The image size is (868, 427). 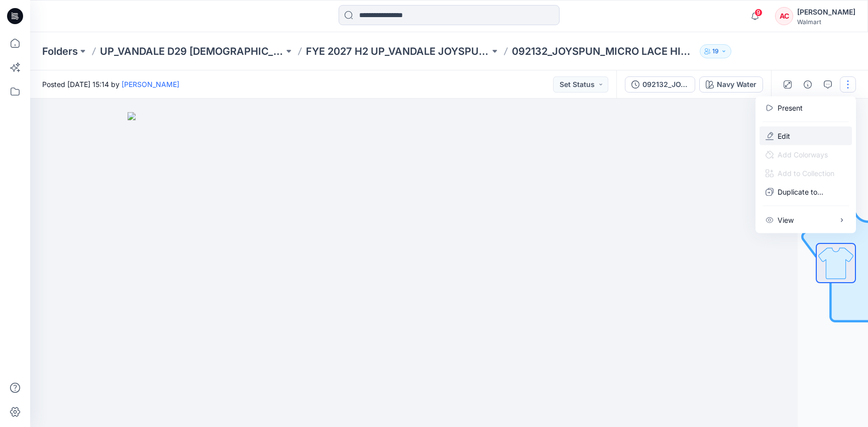 What do you see at coordinates (784, 136) in the screenshot?
I see `a: Edit` at bounding box center [784, 136].